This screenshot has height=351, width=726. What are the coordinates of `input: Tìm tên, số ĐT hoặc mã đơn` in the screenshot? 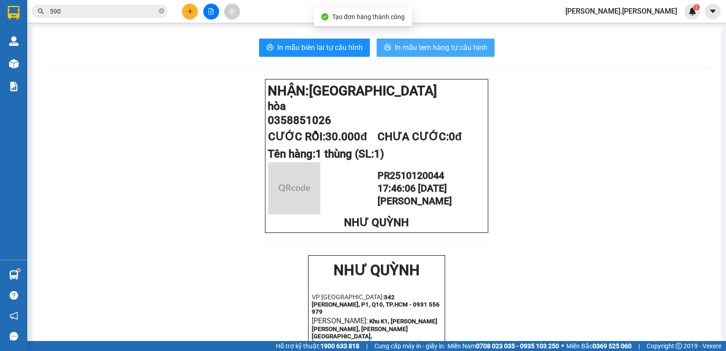 It's located at (103, 11).